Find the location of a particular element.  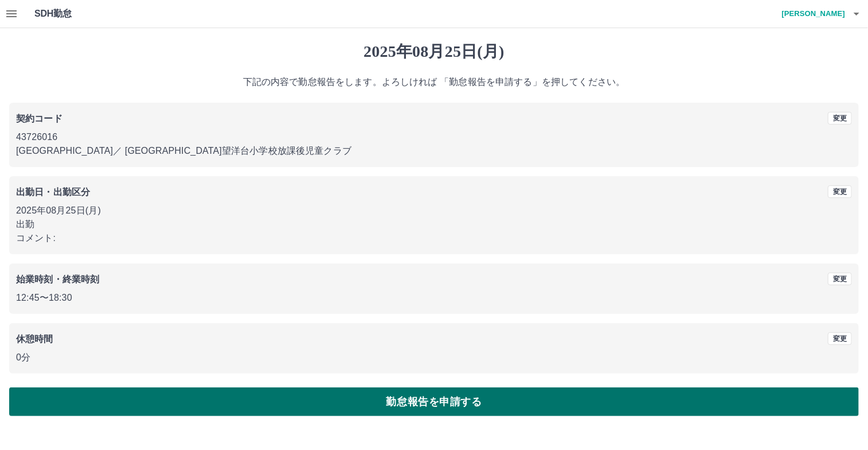

p: 下記の内容で勤怠報告をします。よろしければ 「勤怠報告を申請する」を押してください。 is located at coordinates (434, 82).